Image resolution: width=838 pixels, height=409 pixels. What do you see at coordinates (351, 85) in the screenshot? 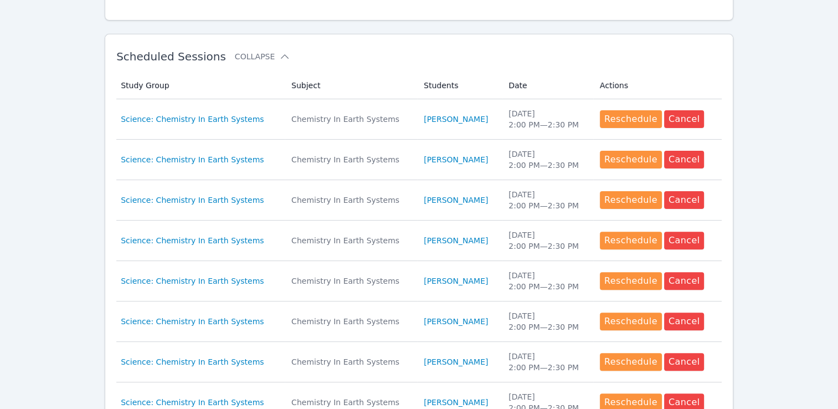
I see `th: Subject` at bounding box center [351, 85].